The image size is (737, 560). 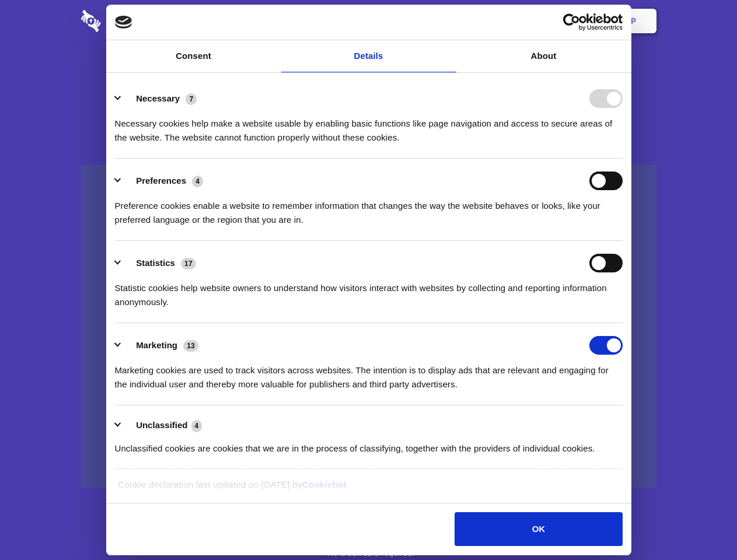 What do you see at coordinates (368, 56) in the screenshot?
I see `a: Details` at bounding box center [368, 56].